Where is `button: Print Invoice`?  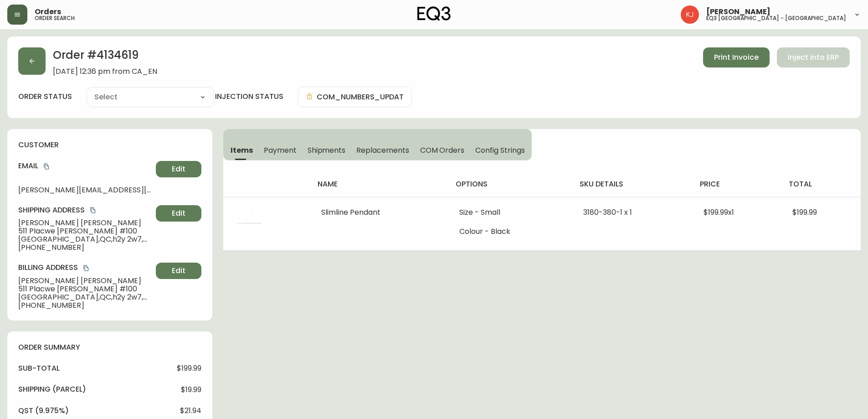
button: Print Invoice is located at coordinates (737, 58).